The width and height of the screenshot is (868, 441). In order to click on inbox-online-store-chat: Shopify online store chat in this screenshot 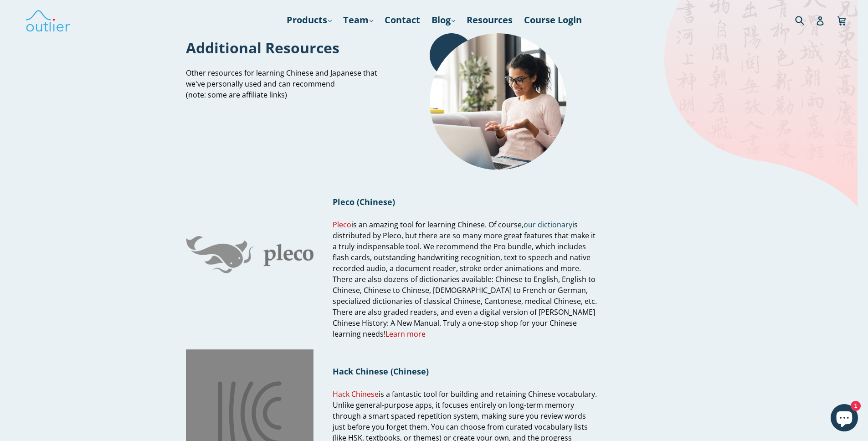, I will do `click(844, 418)`.